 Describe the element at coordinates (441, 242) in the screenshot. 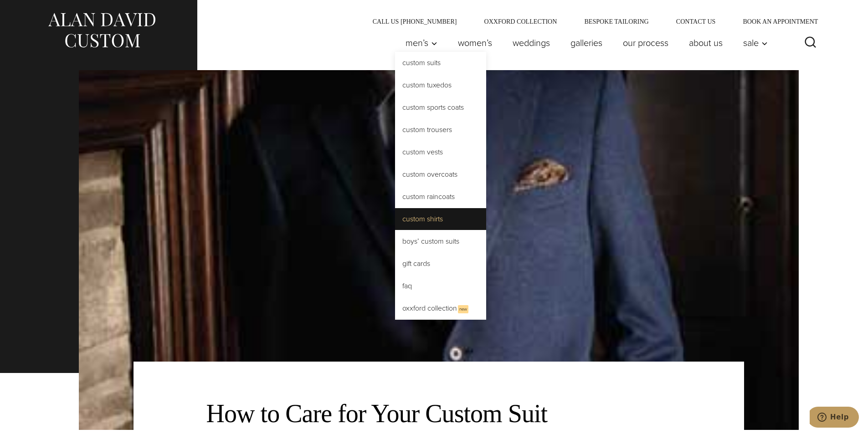

I see `a: Boys’ Custom Suits` at that location.